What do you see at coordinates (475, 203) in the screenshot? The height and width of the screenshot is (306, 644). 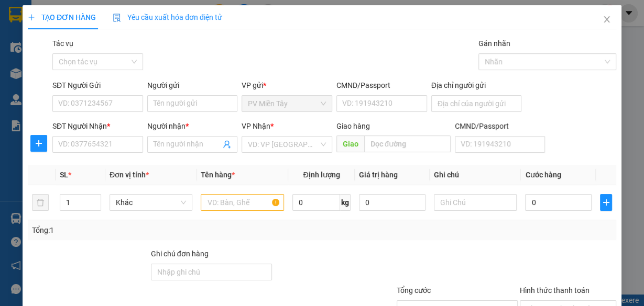 I see `input: Ghi Chú` at bounding box center [475, 203].